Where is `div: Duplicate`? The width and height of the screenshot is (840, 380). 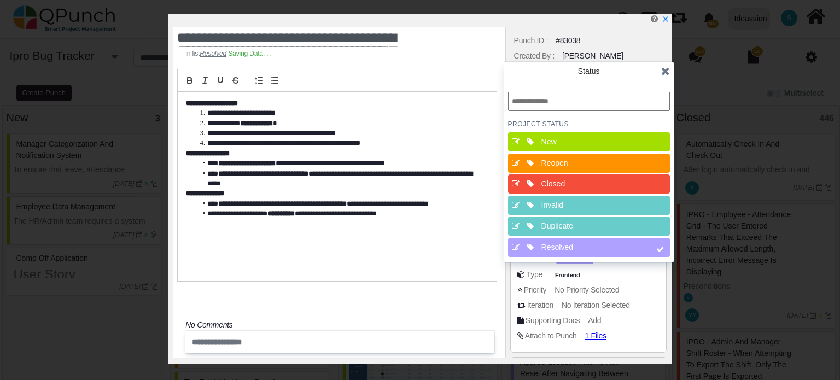
div: Duplicate is located at coordinates (592, 226).